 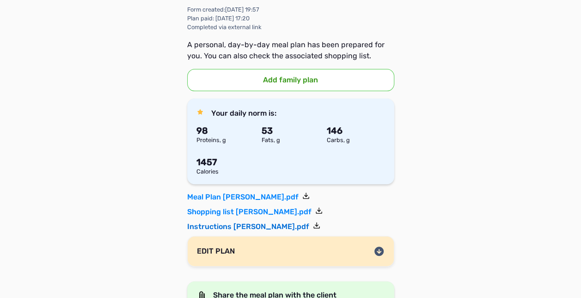 What do you see at coordinates (356, 140) in the screenshot?
I see `div: Carbs, g` at bounding box center [356, 140].